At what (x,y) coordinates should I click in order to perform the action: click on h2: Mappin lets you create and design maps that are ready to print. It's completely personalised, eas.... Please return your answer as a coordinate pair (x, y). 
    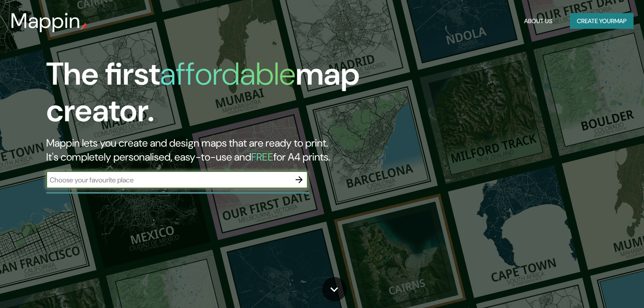
    Looking at the image, I should click on (207, 150).